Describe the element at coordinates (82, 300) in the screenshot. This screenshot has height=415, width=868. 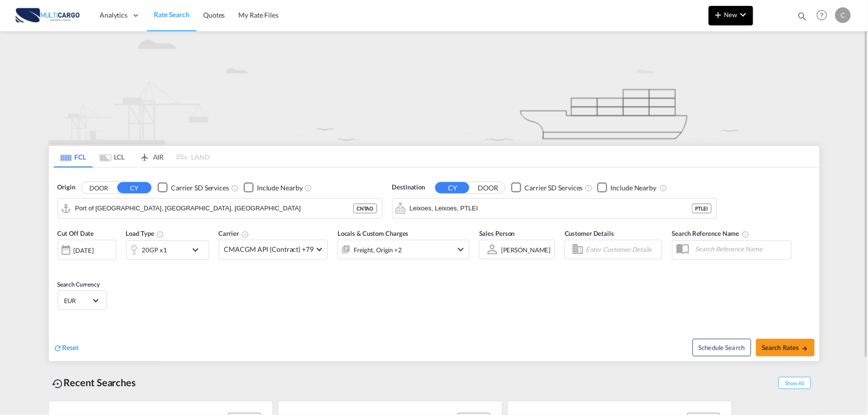
I see `md-select: Select Currency: € EUREuro` at that location.